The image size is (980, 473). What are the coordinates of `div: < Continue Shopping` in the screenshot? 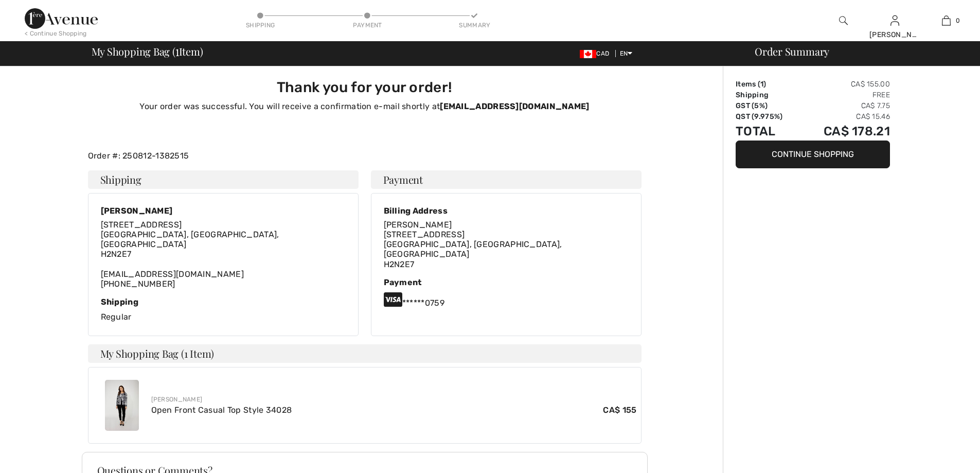 It's located at (56, 33).